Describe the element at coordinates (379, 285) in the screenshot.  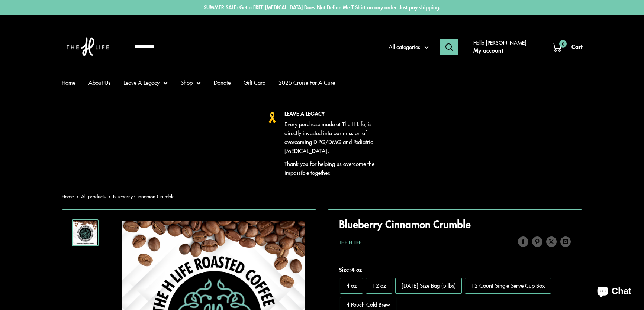
I see `label: 12 oz` at that location.